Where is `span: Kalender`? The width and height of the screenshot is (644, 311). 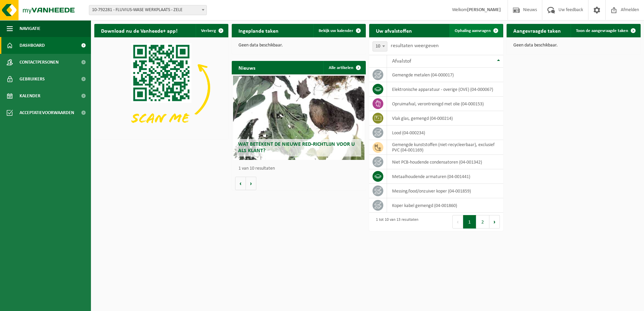 span: Kalender is located at coordinates (30, 96).